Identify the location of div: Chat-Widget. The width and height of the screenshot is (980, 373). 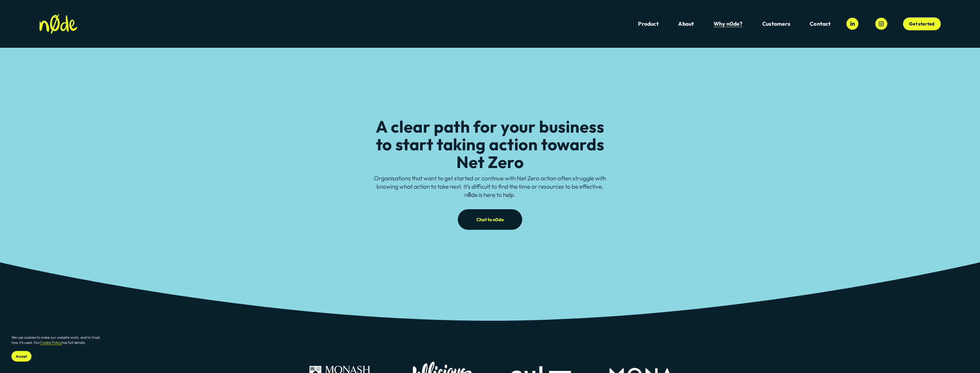
(965, 360).